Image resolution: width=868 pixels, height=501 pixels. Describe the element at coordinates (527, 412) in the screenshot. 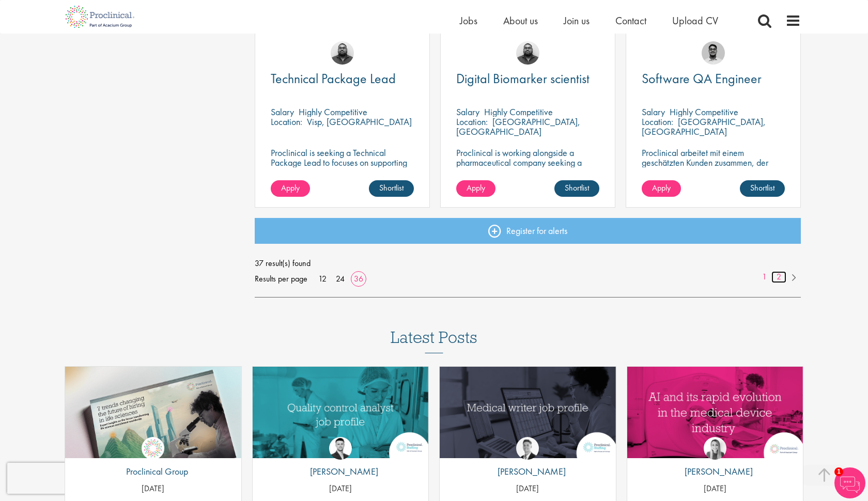

I see `img: Medical writer job profile` at that location.